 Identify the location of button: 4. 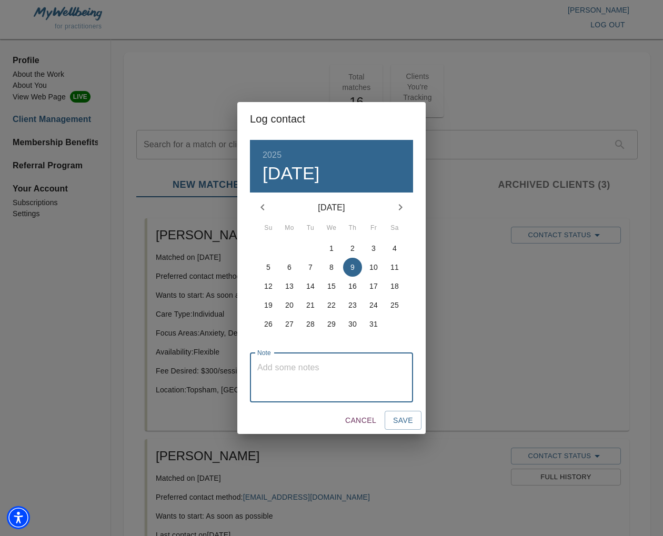
(394, 248).